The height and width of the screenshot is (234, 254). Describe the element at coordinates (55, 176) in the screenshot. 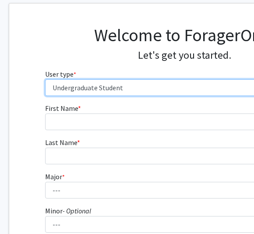

I see `label: Major` at that location.